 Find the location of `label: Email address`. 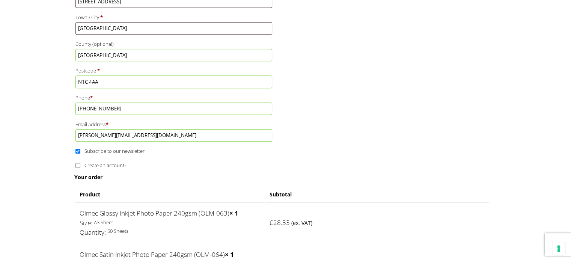

label: Email address is located at coordinates (174, 124).